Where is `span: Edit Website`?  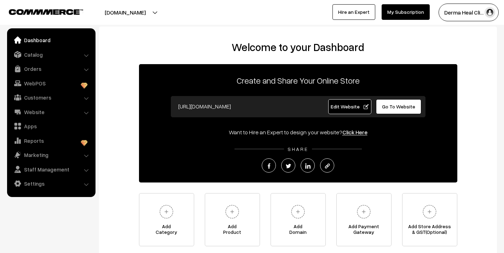 span: Edit Website is located at coordinates (349, 106).